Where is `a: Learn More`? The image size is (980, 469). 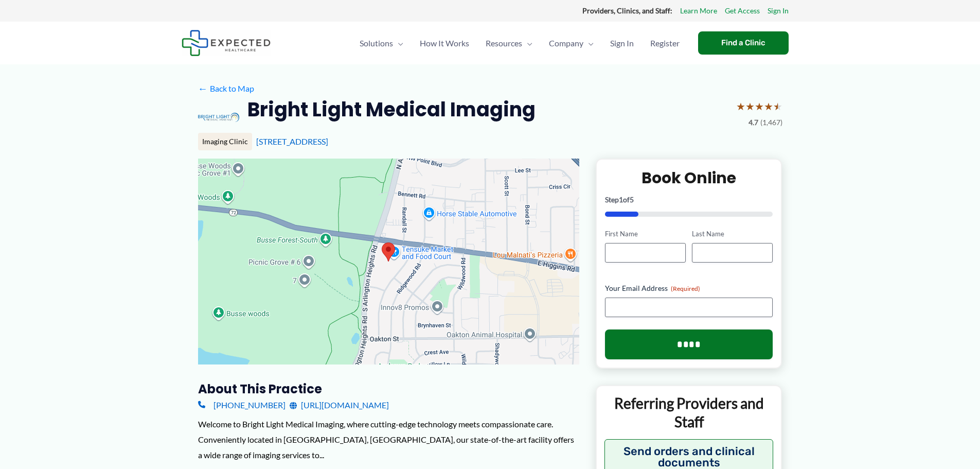
a: Learn More is located at coordinates (698, 11).